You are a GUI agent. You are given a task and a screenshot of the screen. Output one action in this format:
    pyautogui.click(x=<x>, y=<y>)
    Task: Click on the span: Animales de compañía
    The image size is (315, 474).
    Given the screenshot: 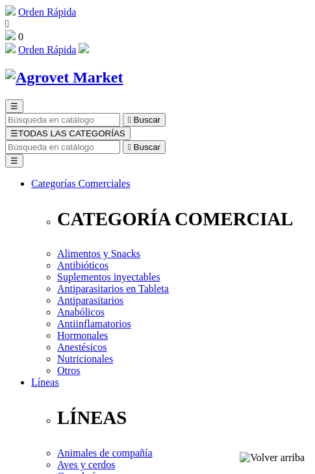 What is the action you would take?
    pyautogui.click(x=105, y=453)
    